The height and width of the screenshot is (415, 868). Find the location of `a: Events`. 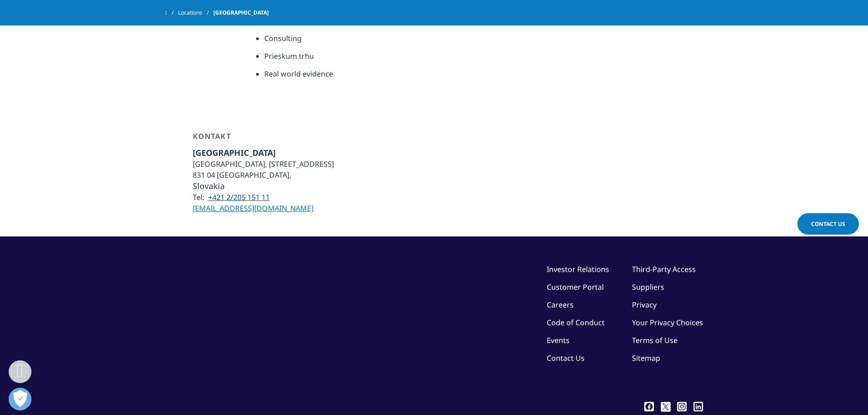

a: Events is located at coordinates (558, 340).